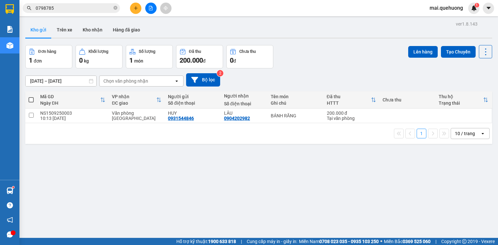 This screenshot has width=498, height=245. I want to click on div: Mã GD, so click(70, 97).